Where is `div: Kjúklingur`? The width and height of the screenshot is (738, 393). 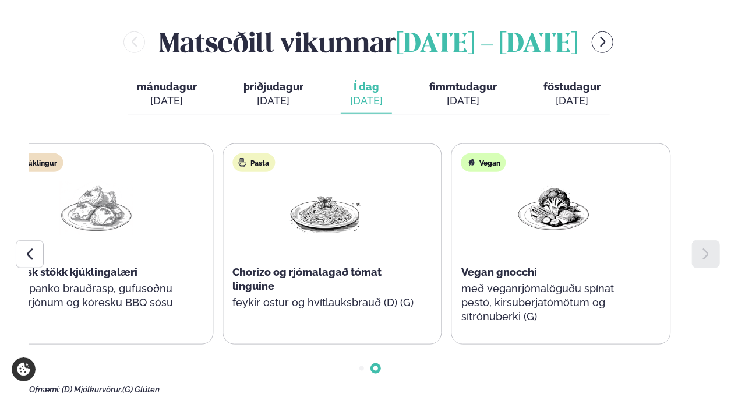
div: Kjúklingur is located at coordinates (33, 163).